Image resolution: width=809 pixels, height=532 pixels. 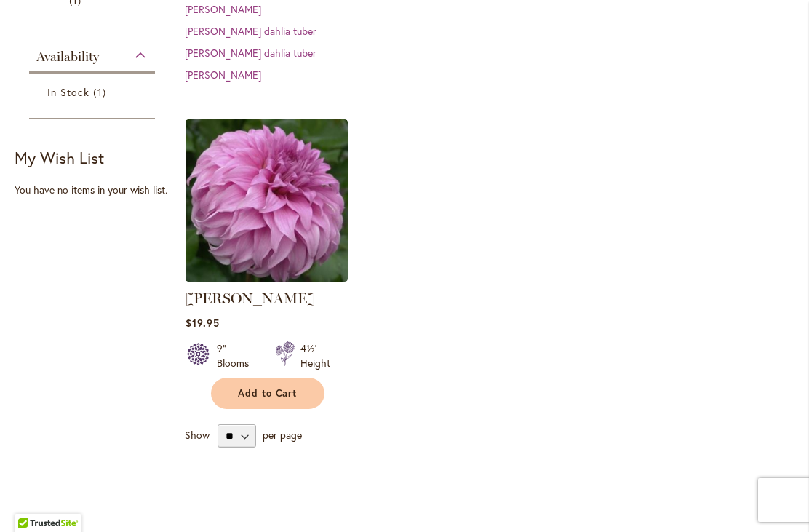 I want to click on strong: My Wish List, so click(x=59, y=157).